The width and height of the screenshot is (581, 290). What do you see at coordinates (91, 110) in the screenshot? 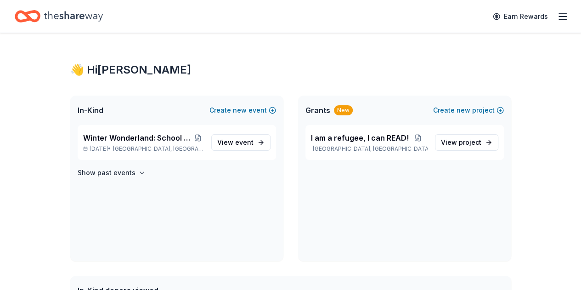
I see `span: In-Kind` at bounding box center [91, 110].